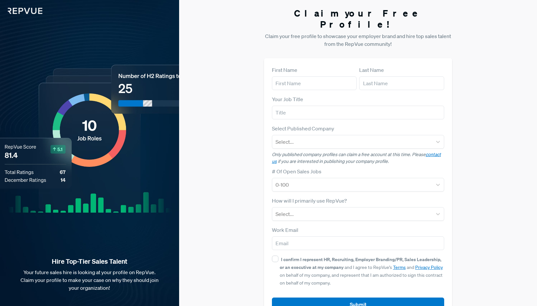 This screenshot has width=537, height=306. I want to click on label: How will I primarily use RepVue?, so click(309, 201).